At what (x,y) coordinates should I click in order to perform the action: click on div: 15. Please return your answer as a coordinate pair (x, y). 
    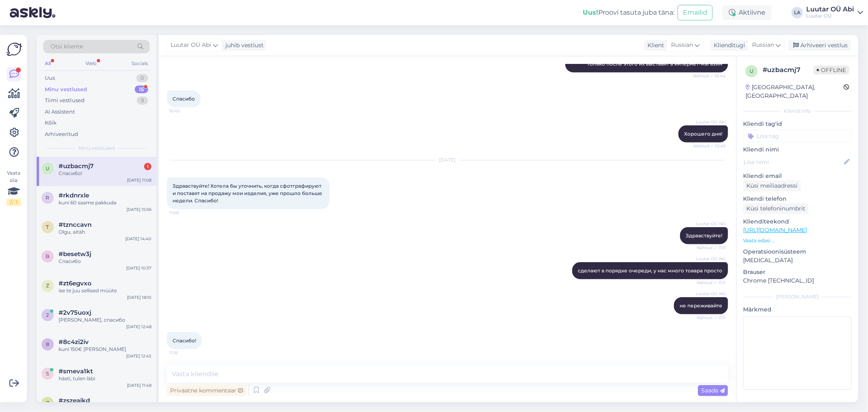
    Looking at the image, I should click on (141, 90).